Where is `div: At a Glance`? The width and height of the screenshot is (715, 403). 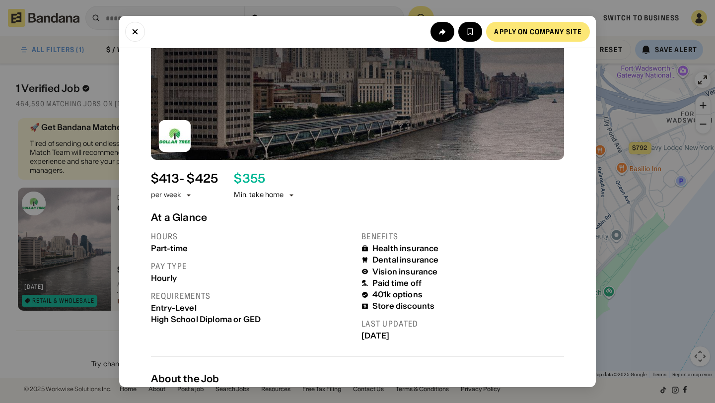
div: At a Glance is located at coordinates (357, 217).